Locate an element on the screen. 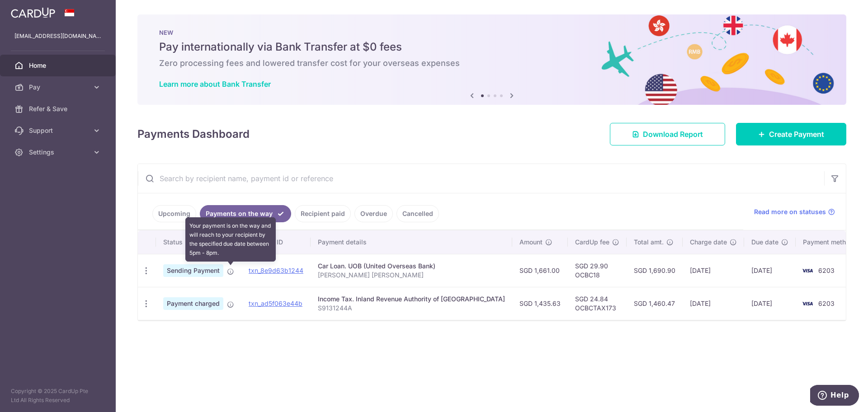 The image size is (868, 412). span: Download Report is located at coordinates (673, 134).